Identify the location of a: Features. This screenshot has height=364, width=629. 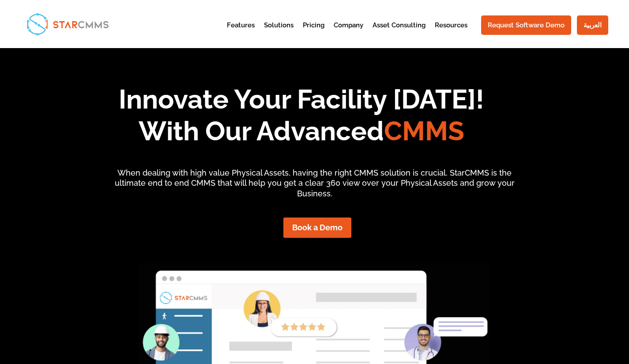
(240, 32).